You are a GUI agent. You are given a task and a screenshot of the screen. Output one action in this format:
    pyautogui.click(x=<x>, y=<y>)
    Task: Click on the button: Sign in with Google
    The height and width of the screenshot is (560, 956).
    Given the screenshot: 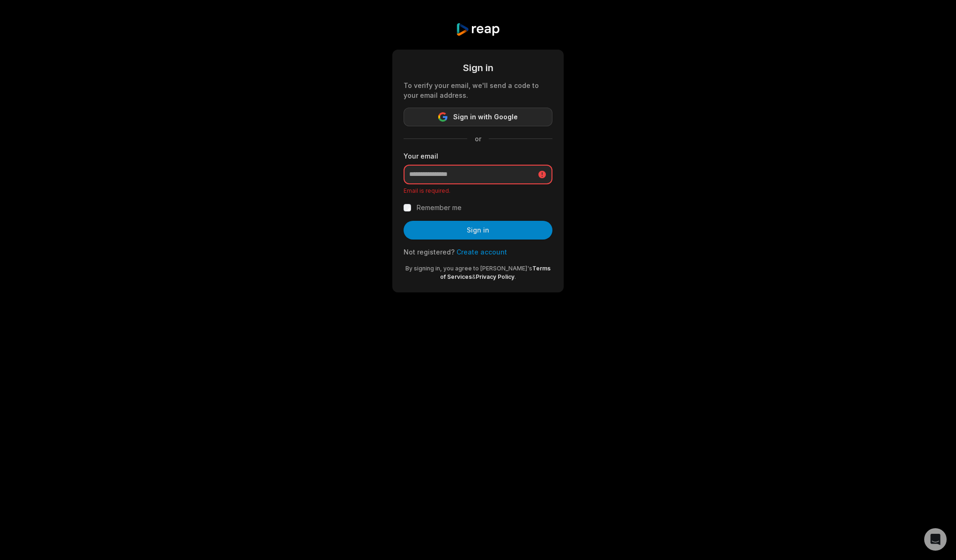 What is the action you would take?
    pyautogui.click(x=478, y=117)
    